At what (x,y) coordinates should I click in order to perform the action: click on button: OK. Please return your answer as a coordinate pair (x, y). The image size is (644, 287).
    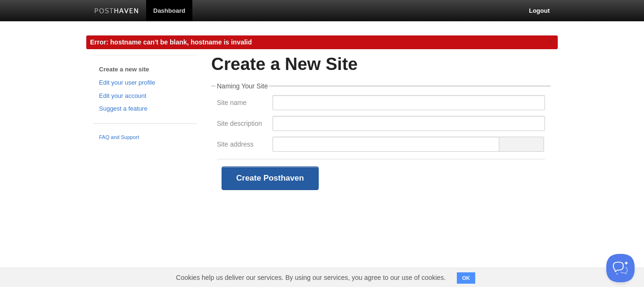
    Looking at the image, I should click on (466, 277).